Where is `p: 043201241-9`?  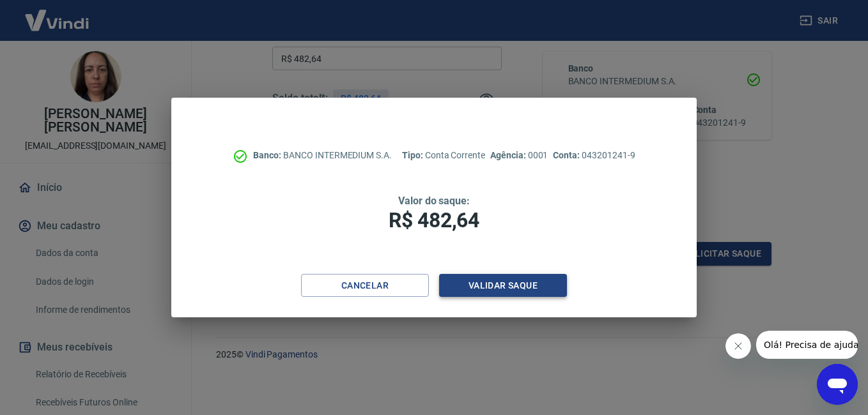 p: 043201241-9 is located at coordinates (594, 155).